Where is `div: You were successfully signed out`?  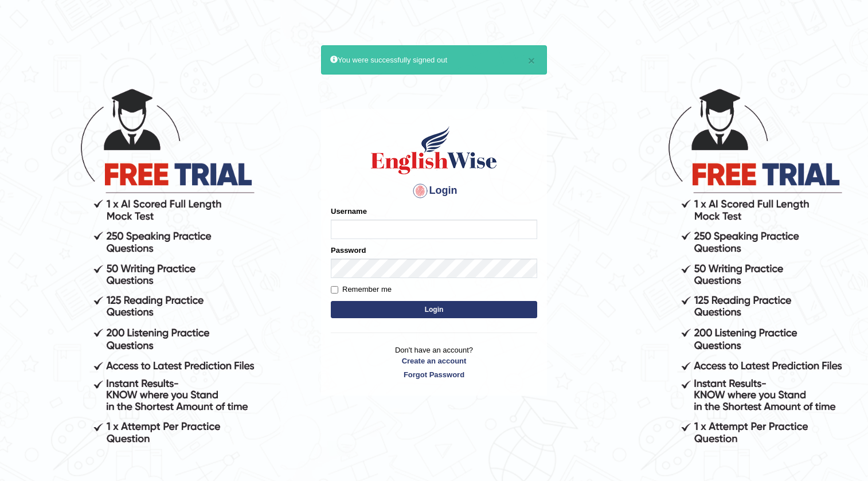 div: You were successfully signed out is located at coordinates (434, 59).